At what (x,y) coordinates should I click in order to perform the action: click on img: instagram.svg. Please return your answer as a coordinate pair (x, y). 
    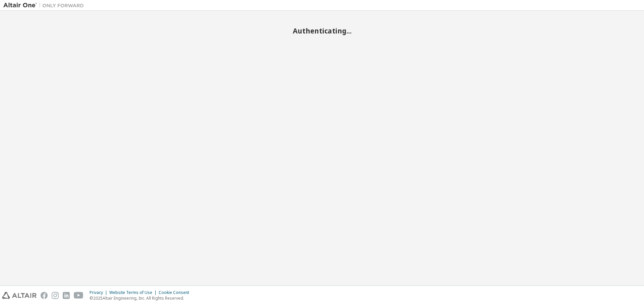
    Looking at the image, I should click on (55, 295).